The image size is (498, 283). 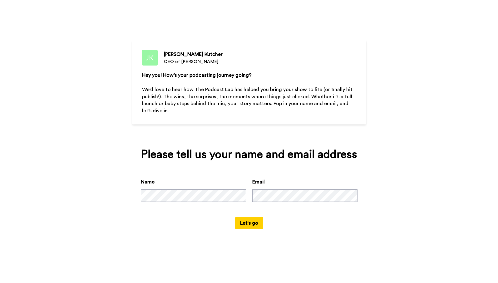 I want to click on img: CEO of Jenna Kutcher, so click(x=150, y=58).